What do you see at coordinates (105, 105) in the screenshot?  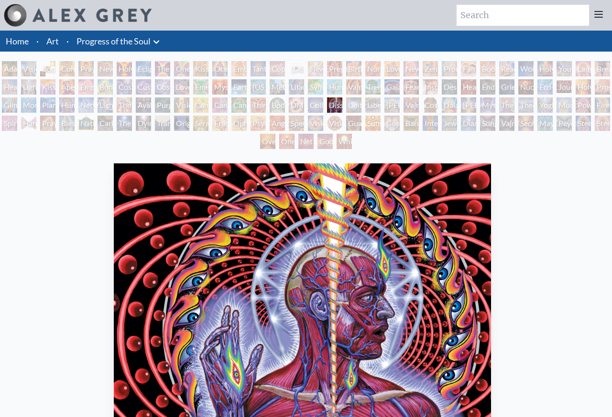 I see `div: Lightworker` at bounding box center [105, 105].